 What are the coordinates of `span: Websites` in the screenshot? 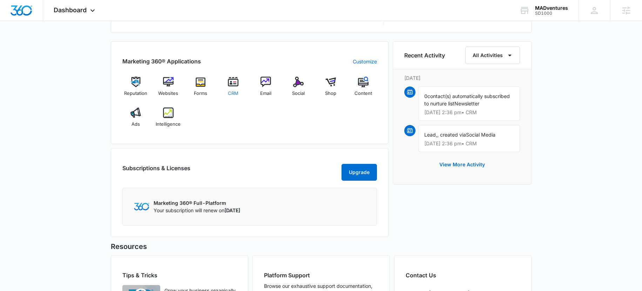 It's located at (168, 94).